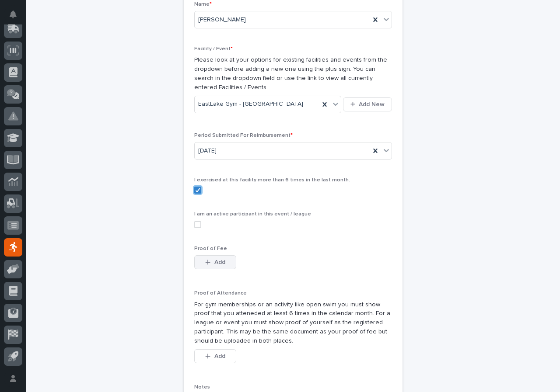 This screenshot has height=392, width=560. I want to click on span: Facility / Event, so click(214, 49).